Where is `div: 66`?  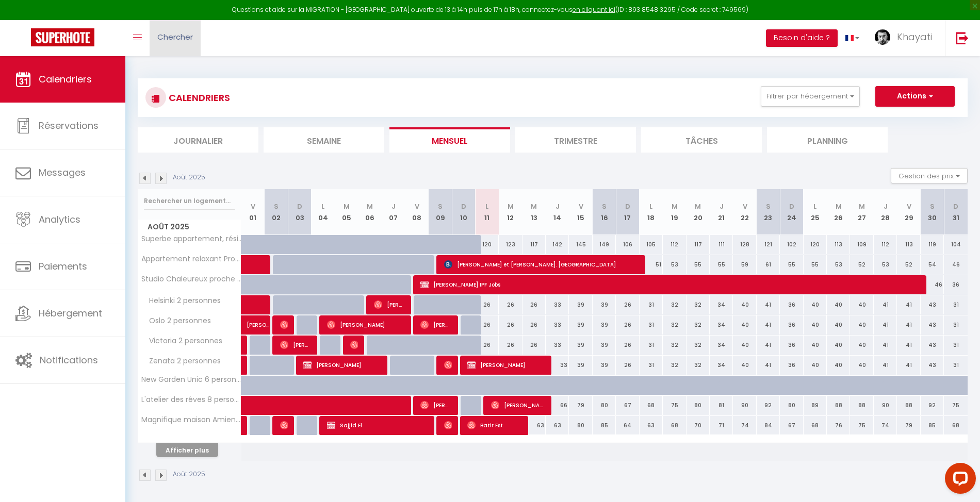
div: 66 is located at coordinates (557, 405).